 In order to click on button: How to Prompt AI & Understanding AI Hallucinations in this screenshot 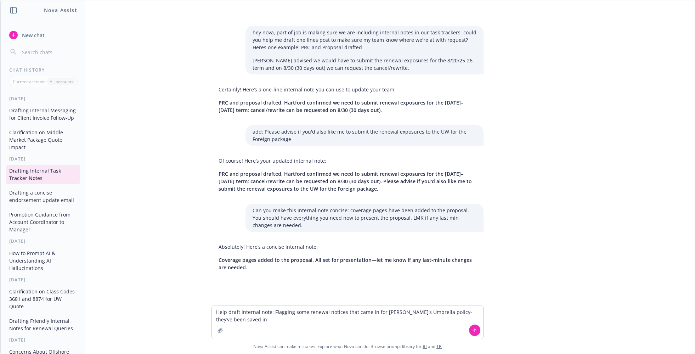, I will do `click(43, 260)`.